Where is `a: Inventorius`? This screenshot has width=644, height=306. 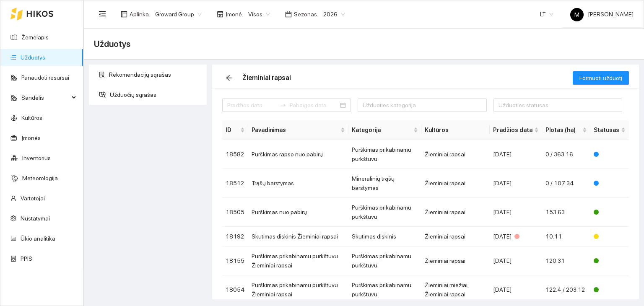 a: Inventorius is located at coordinates (37, 158).